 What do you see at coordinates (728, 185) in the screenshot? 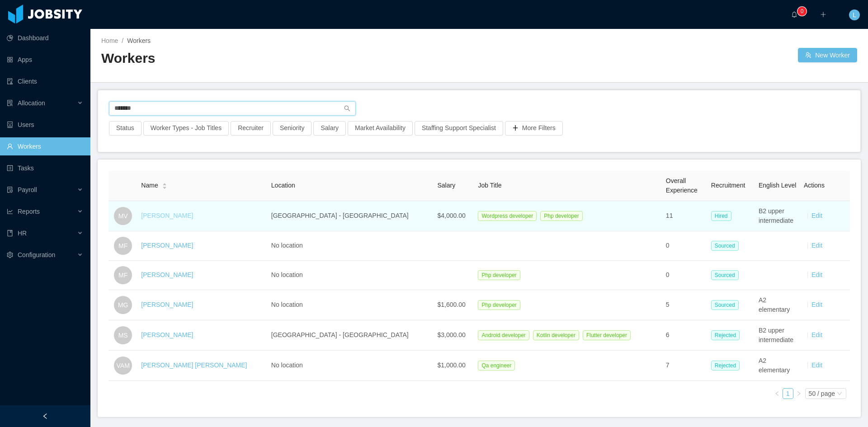
I see `span: Recruitment` at bounding box center [728, 185].